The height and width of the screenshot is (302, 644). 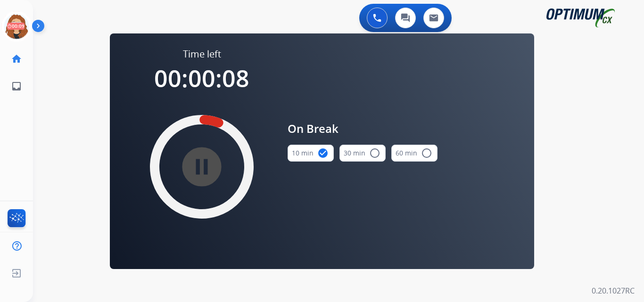 I want to click on button: 60 min, so click(x=414, y=153).